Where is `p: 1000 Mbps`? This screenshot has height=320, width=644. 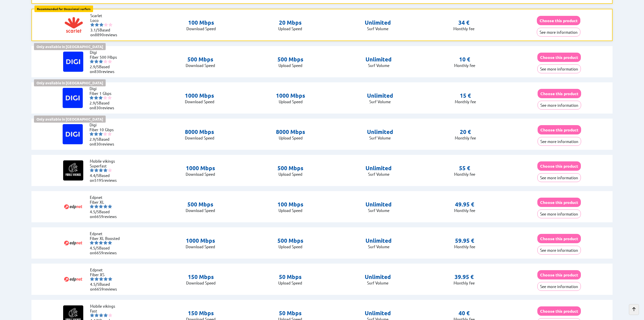
p: 1000 Mbps is located at coordinates (200, 241).